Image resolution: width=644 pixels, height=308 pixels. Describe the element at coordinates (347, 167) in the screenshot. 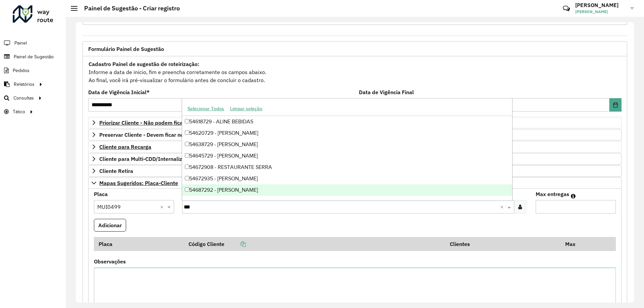

I see `div: 54672908 - RESTAURANTE SERRA` at that location.